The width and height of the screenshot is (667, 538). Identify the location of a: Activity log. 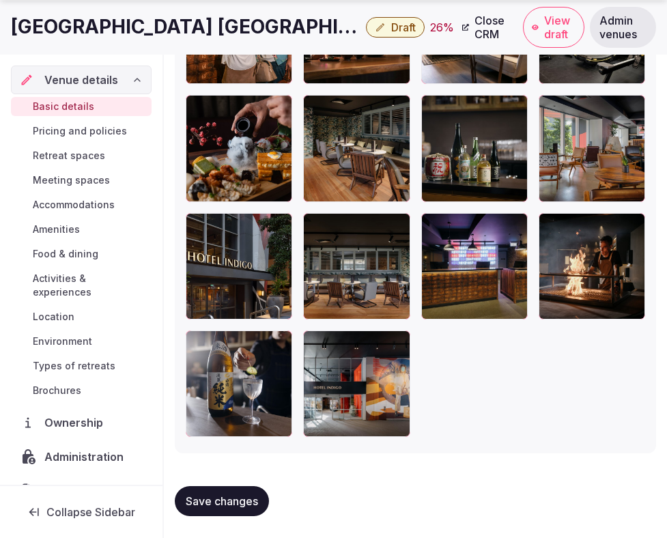
(81, 491).